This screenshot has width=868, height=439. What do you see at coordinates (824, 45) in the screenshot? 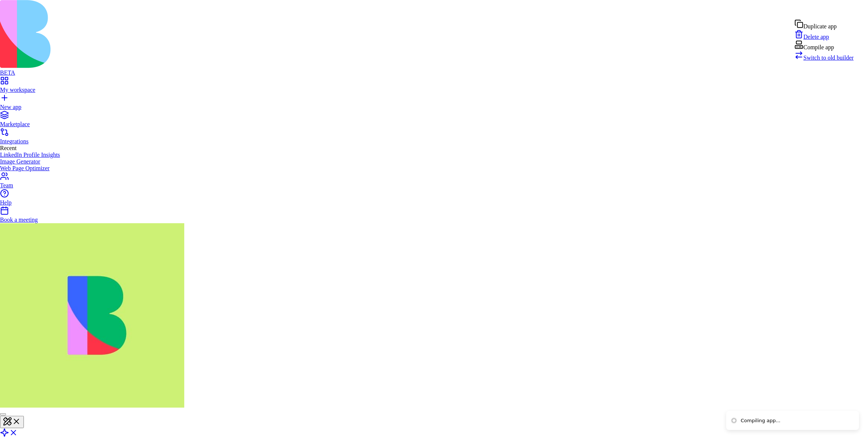
I see `div: Compile app` at bounding box center [824, 45].